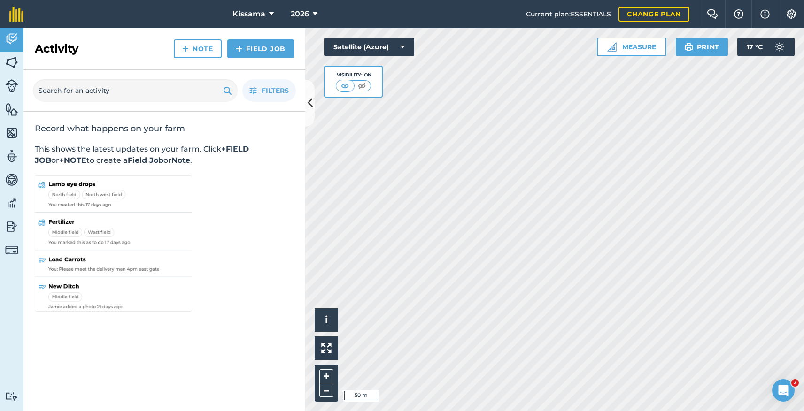 The width and height of the screenshot is (804, 411). I want to click on div: Visibility: On, so click(353, 75).